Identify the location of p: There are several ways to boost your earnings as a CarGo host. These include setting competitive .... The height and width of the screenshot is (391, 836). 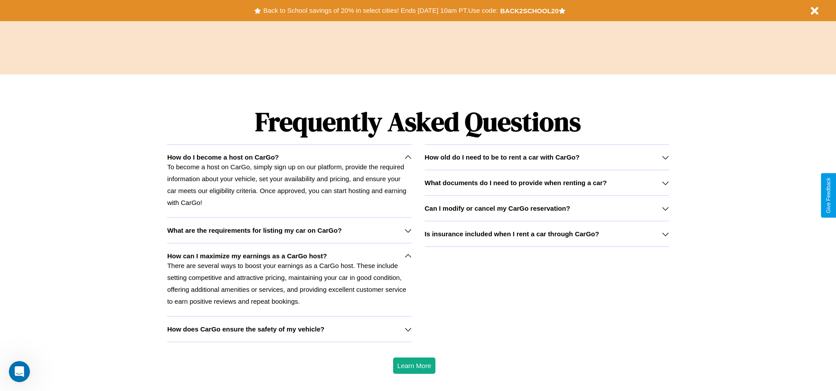
(289, 283).